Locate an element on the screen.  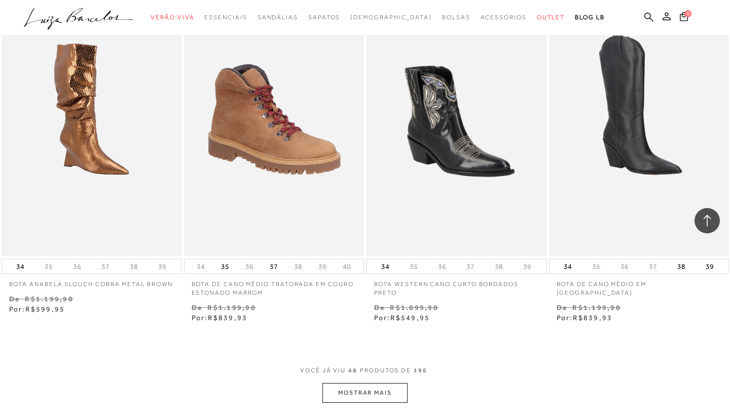
span: Acessórios is located at coordinates (504, 17).